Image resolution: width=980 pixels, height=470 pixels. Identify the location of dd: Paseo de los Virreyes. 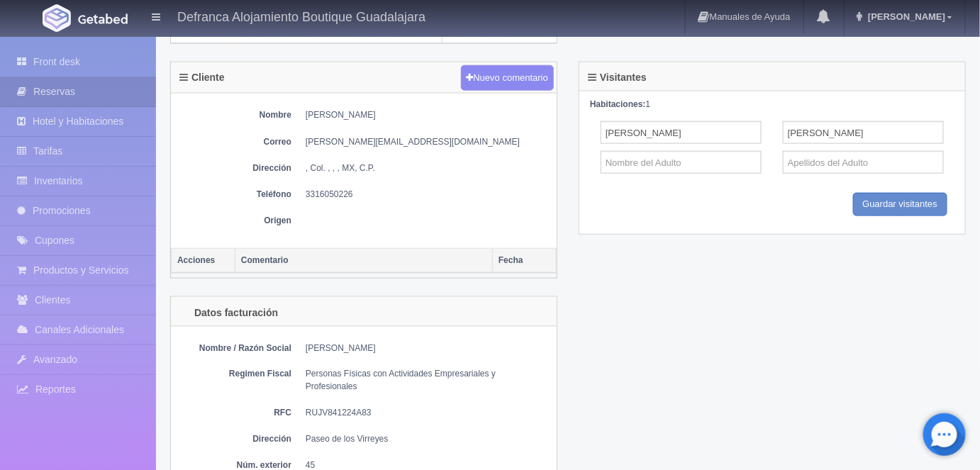
(428, 440).